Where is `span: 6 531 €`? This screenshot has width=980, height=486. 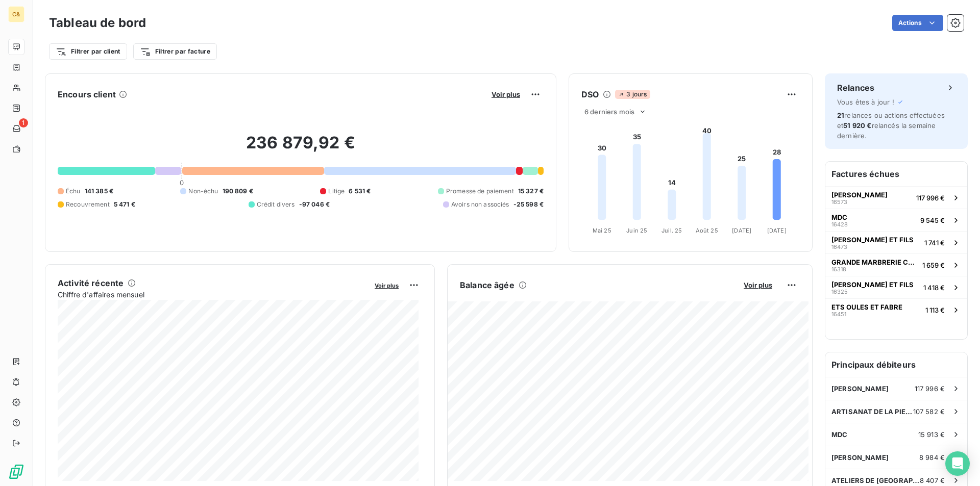
span: 6 531 € is located at coordinates (360, 191).